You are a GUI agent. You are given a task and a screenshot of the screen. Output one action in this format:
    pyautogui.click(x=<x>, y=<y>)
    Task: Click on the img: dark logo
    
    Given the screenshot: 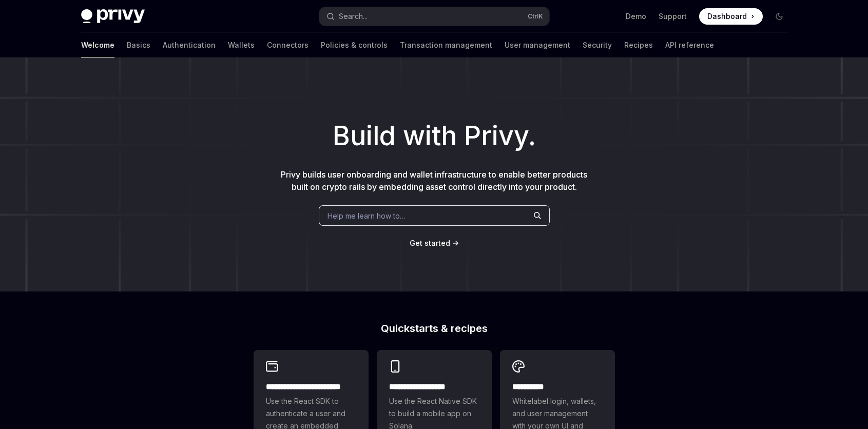 What is the action you would take?
    pyautogui.click(x=113, y=16)
    